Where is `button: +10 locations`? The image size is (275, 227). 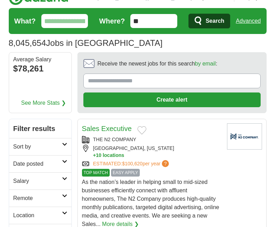
button: +10 locations is located at coordinates (157, 155).